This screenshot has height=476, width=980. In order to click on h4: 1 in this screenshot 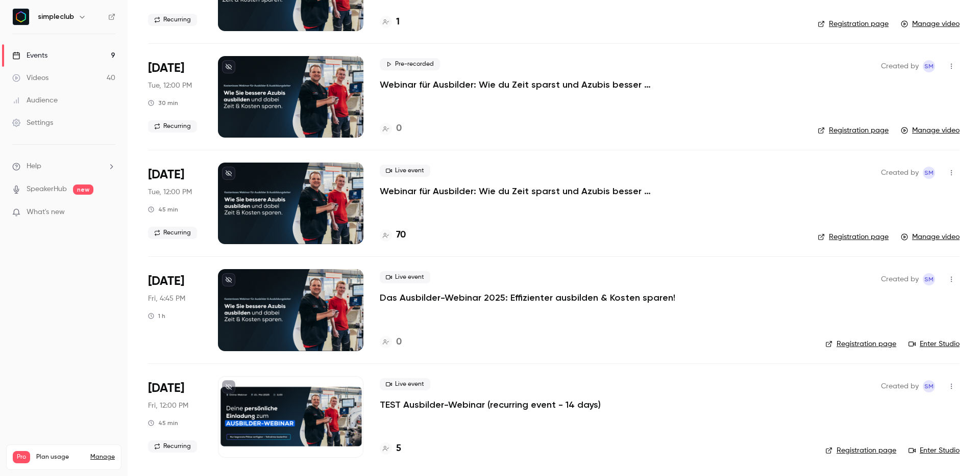, I will do `click(397, 22)`.